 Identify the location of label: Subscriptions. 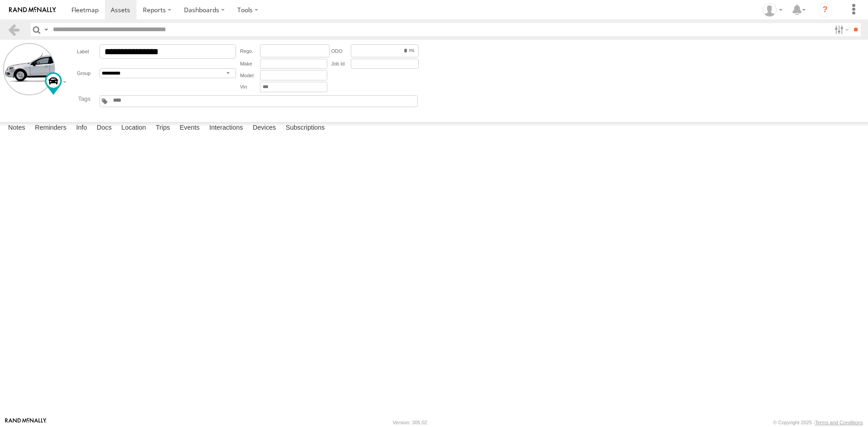
(305, 129).